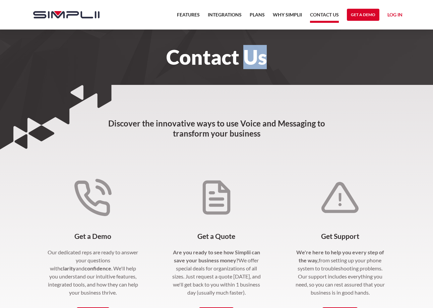 The height and width of the screenshot is (308, 433). Describe the element at coordinates (340, 272) in the screenshot. I see `p: from setting up your phone system to troubleshooting problems. Our support includes everything yo...` at that location.